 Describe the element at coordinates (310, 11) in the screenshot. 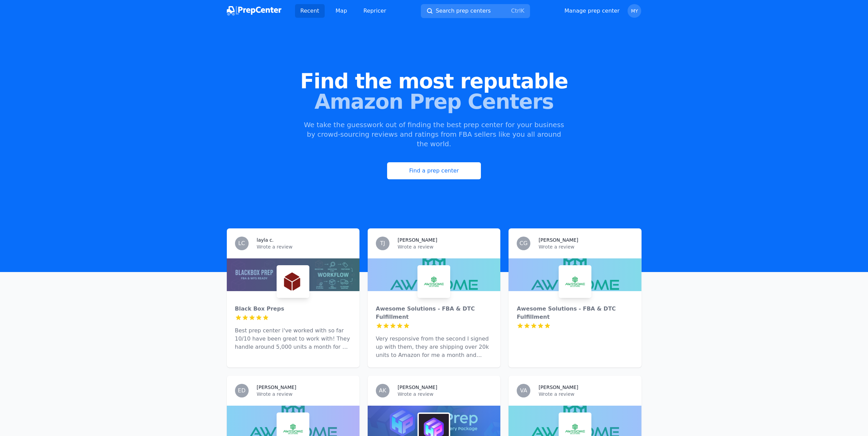

I see `a: Recent` at that location.